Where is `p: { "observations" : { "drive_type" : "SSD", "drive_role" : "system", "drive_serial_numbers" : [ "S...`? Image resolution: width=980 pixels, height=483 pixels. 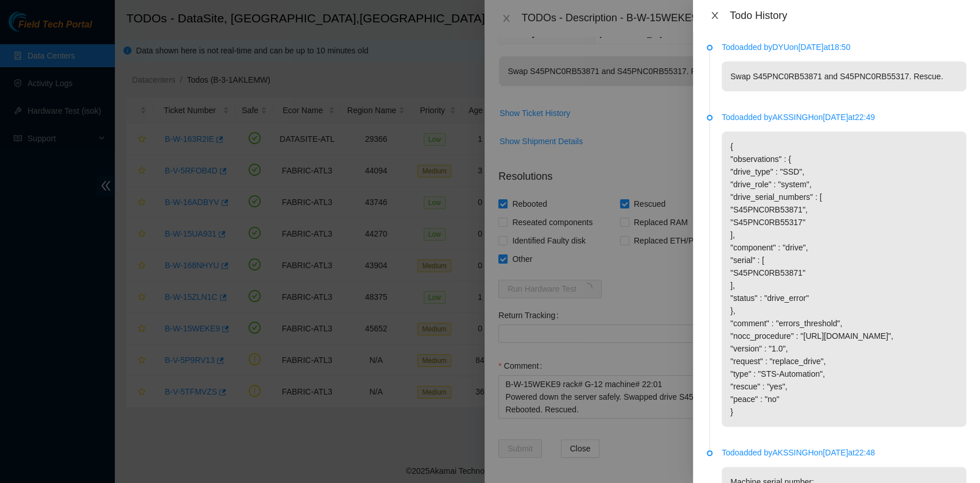
p: { "observations" : { "drive_type" : "SSD", "drive_role" : "system", "drive_serial_numbers" : [ "S... is located at coordinates (844, 279).